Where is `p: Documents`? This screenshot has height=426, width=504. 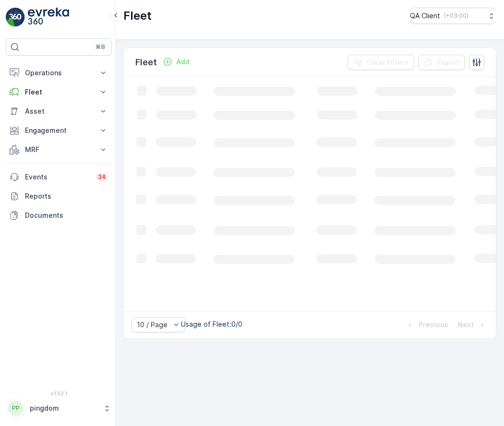
p: Documents is located at coordinates (66, 215).